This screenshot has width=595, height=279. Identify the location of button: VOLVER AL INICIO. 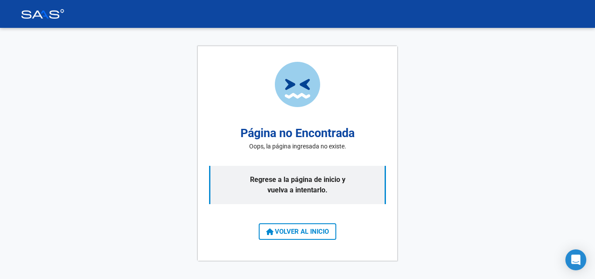
(298, 232).